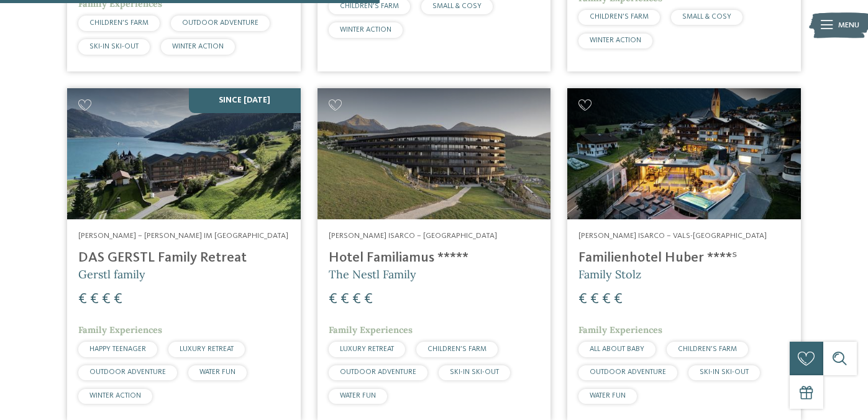 This screenshot has width=868, height=420. What do you see at coordinates (117, 349) in the screenshot?
I see `span: HAPPY TEENAGER` at bounding box center [117, 349].